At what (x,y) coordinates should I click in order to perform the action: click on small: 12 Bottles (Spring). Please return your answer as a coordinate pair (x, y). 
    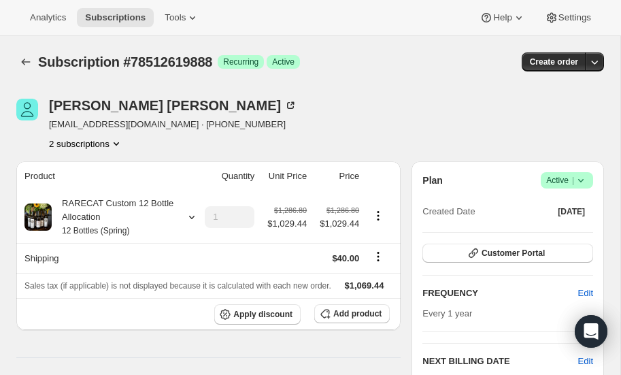
    Looking at the image, I should click on (95, 231).